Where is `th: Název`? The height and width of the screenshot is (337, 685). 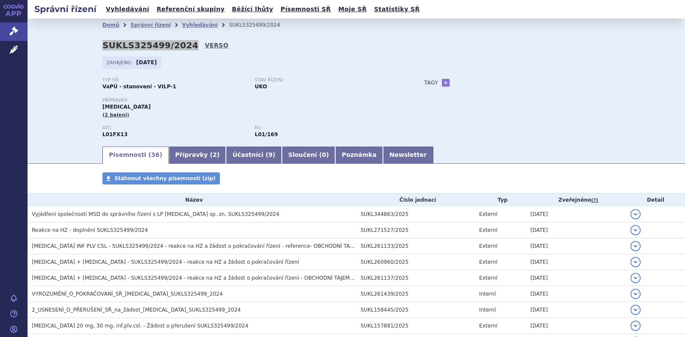
th: Název is located at coordinates (192, 200).